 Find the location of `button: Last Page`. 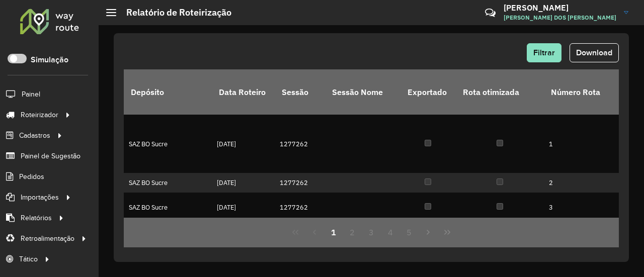

button: Last Page is located at coordinates (447, 232).